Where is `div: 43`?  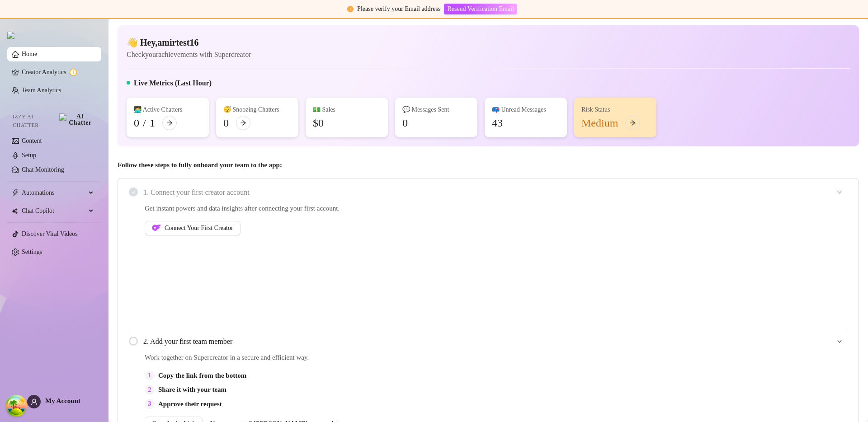 div: 43 is located at coordinates (498, 123).